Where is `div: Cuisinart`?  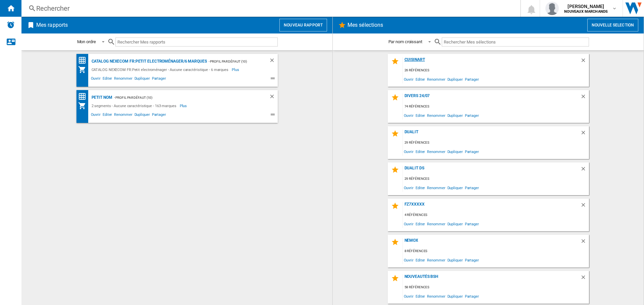
div: Cuisinart is located at coordinates (491, 62).